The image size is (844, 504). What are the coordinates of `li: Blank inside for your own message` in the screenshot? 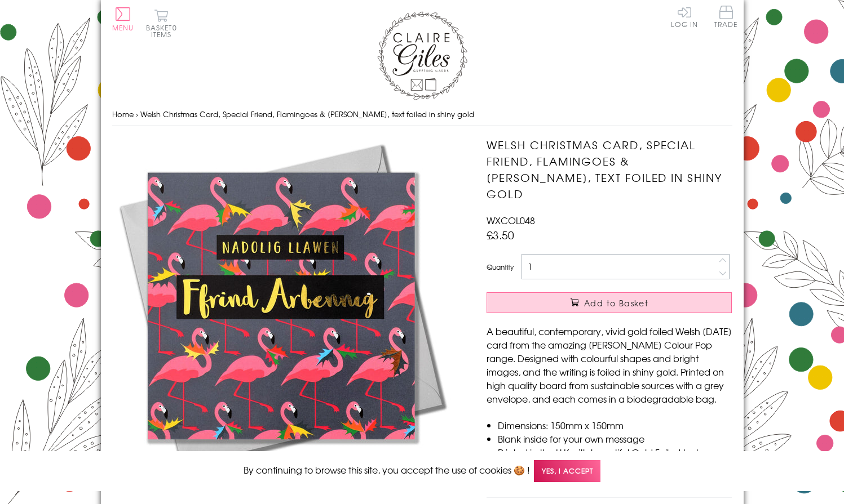 It's located at (615, 439).